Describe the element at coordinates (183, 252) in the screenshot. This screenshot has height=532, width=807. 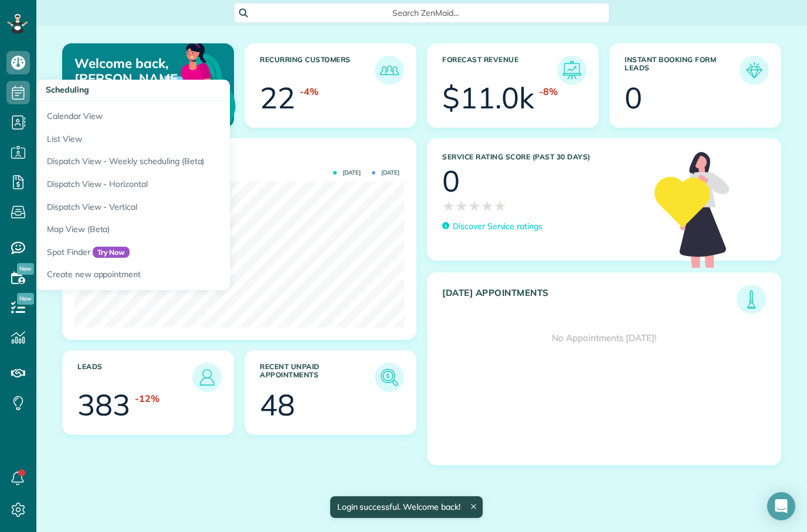
I see `a: Spot FinderTry Now` at that location.